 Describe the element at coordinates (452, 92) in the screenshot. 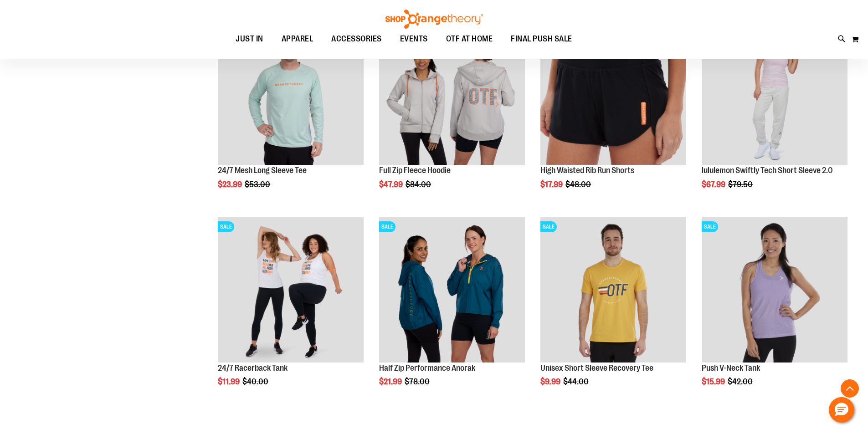

I see `img: Main Image of 1457091` at that location.